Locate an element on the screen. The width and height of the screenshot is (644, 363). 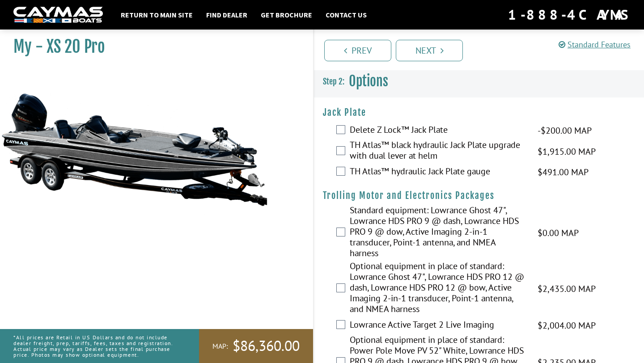
a: Find Dealer is located at coordinates (227, 15).